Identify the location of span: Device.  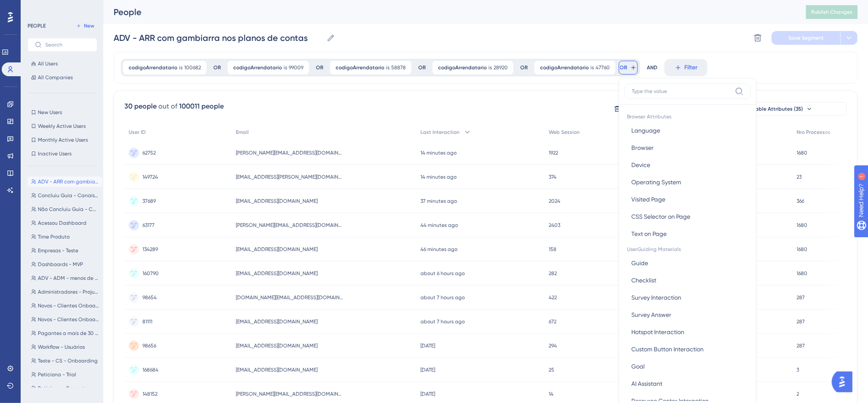
(640, 165).